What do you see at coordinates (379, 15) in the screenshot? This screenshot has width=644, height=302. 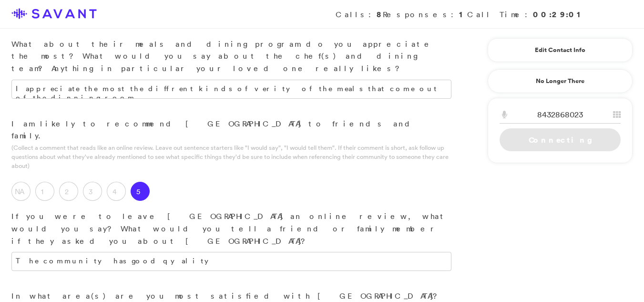 I see `strong: 8` at bounding box center [379, 15].